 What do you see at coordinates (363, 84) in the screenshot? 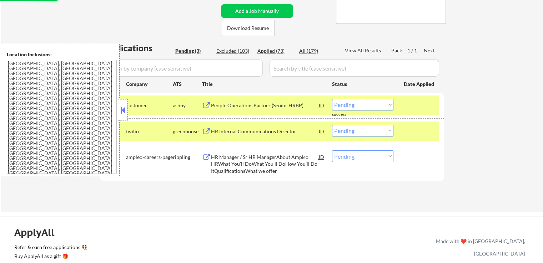
I see `div: Status` at bounding box center [363, 84].